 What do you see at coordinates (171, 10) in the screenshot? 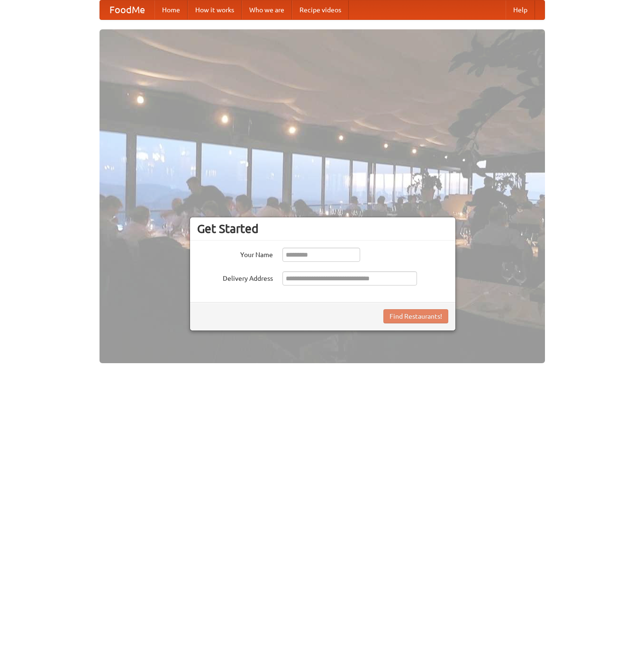
I see `a: Home` at bounding box center [171, 10].